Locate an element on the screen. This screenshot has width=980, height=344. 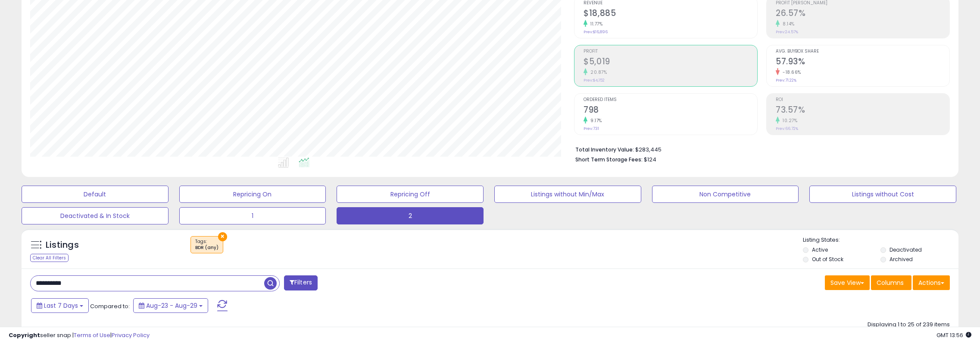
span: Ordered Items is located at coordinates (670, 100).